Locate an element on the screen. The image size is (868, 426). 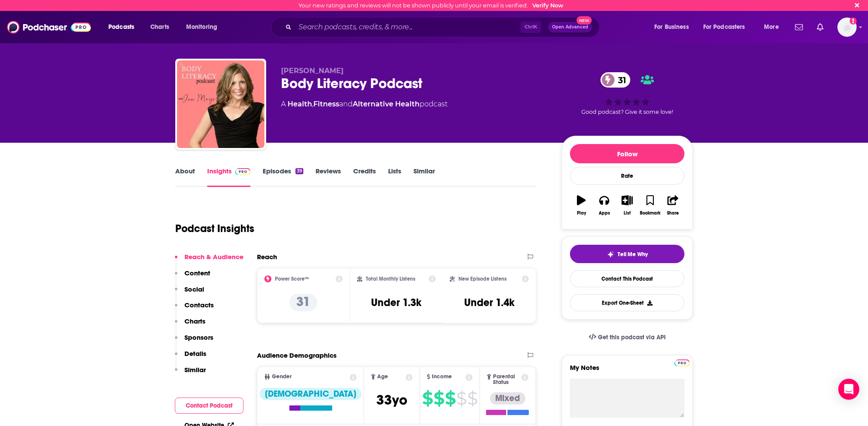
a: Charts is located at coordinates (159, 27).